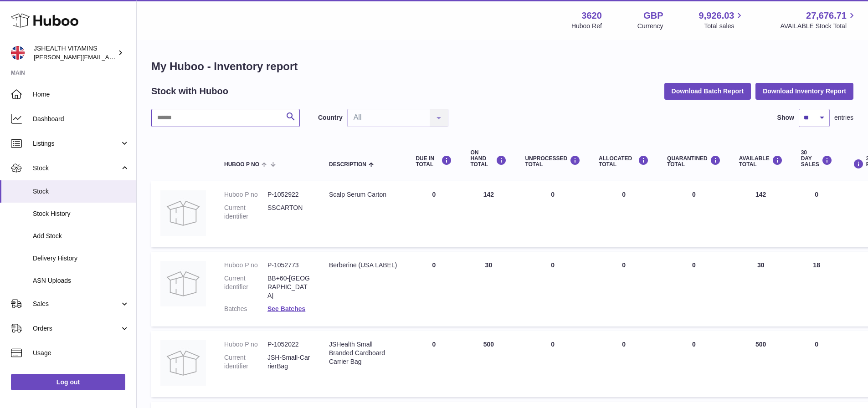  What do you see at coordinates (816, 159) in the screenshot?
I see `div: 30 DAY SALES` at bounding box center [816, 159].